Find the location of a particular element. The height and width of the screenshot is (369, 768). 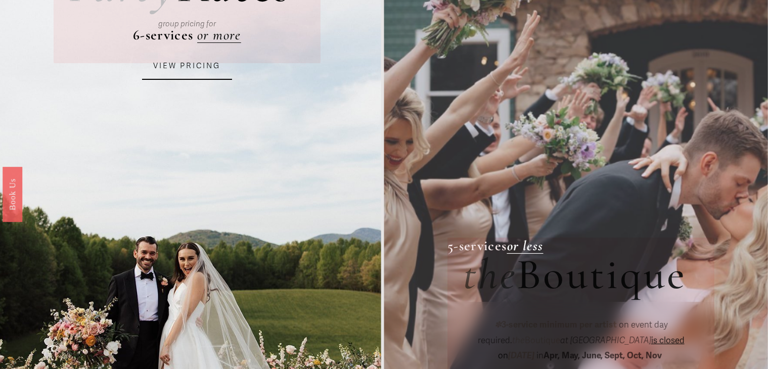

strong: 5-services is located at coordinates (477, 246).